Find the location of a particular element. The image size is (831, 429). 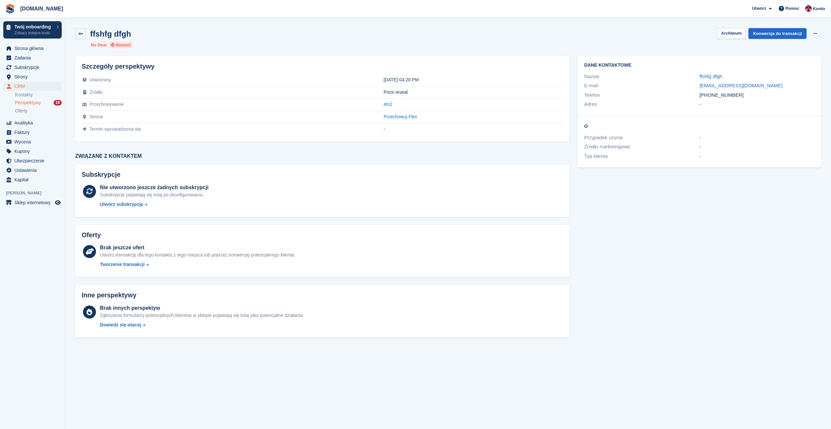

div: Typ klienta is located at coordinates (642, 156).